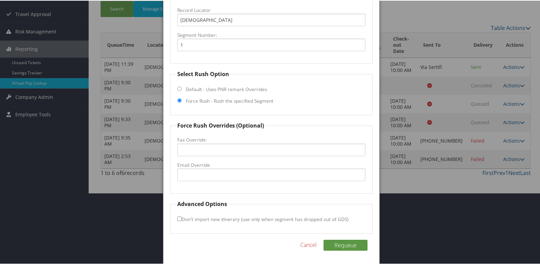 Image resolution: width=540 pixels, height=264 pixels. Describe the element at coordinates (272, 139) in the screenshot. I see `label: Fax Override:` at that location.